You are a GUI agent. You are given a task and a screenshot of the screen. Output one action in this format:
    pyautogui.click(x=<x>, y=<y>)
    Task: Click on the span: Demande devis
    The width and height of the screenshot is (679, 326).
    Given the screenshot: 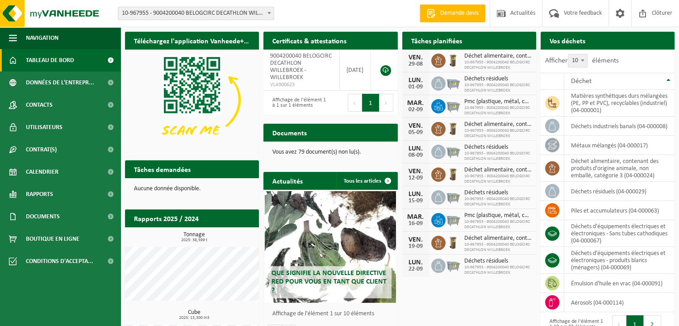 What is the action you would take?
    pyautogui.click(x=460, y=13)
    